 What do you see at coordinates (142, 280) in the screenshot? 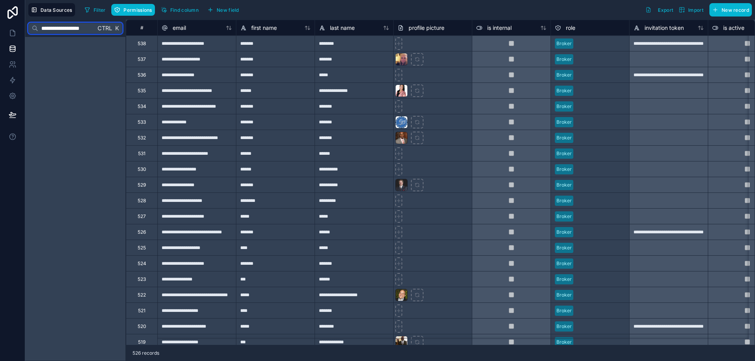
I see `div: 523` at bounding box center [142, 280].